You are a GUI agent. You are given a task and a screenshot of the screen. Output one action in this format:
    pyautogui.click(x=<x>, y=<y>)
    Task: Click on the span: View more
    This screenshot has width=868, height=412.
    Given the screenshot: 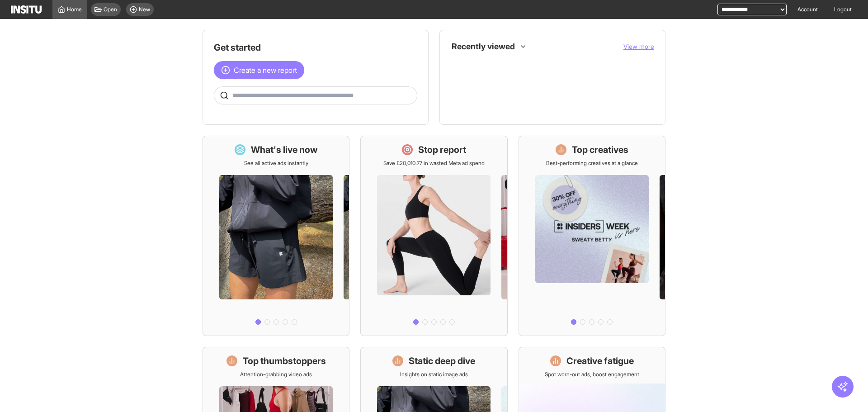 What is the action you would take?
    pyautogui.click(x=639, y=46)
    